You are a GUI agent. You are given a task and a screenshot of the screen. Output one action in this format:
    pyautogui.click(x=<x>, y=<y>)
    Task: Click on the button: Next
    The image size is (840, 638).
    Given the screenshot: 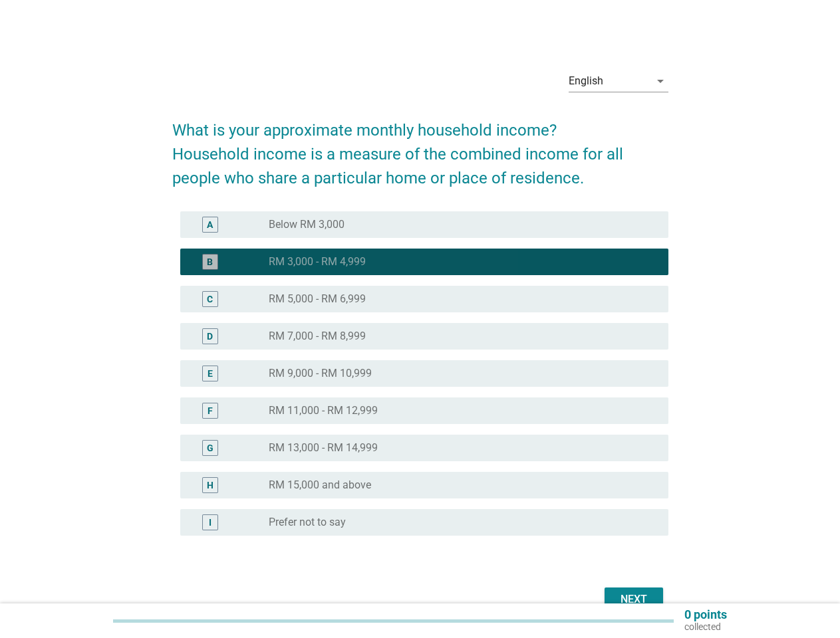 What is the action you would take?
    pyautogui.click(x=633, y=599)
    